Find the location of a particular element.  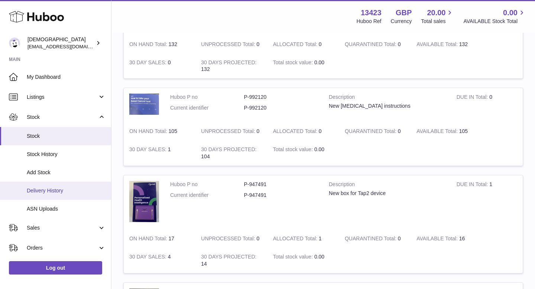

td: 104 is located at coordinates (231, 153).